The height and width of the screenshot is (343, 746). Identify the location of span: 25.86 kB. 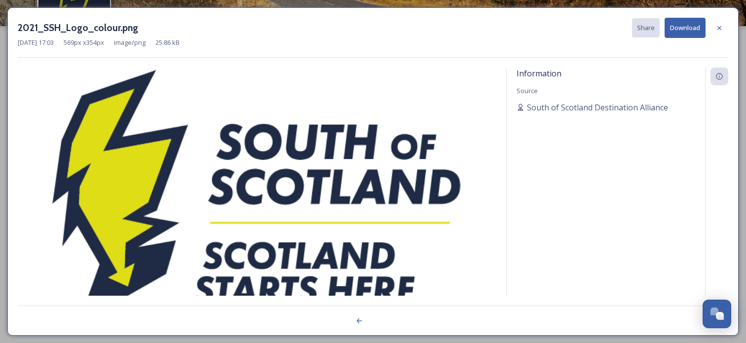
(167, 42).